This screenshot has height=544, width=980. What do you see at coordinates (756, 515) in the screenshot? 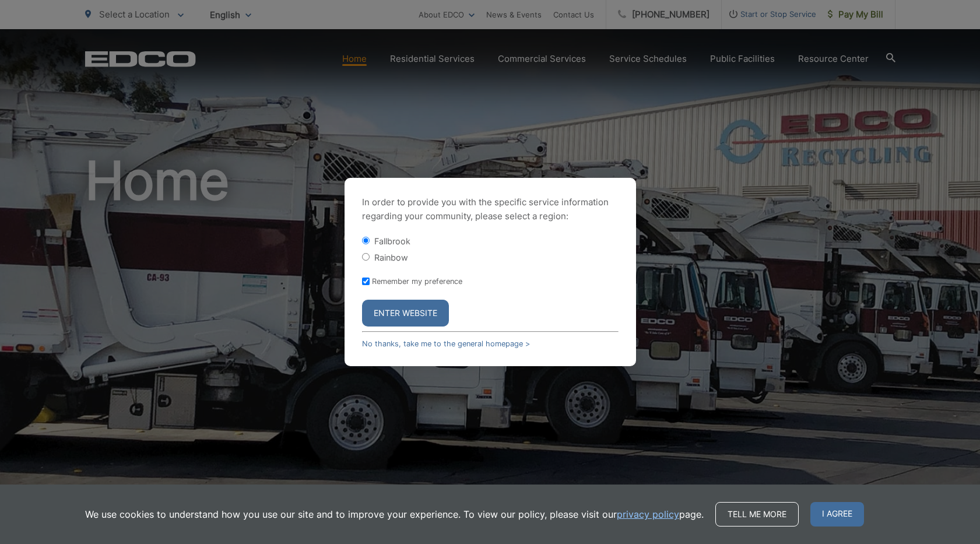
I see `a: Tell me more` at bounding box center [756, 515].